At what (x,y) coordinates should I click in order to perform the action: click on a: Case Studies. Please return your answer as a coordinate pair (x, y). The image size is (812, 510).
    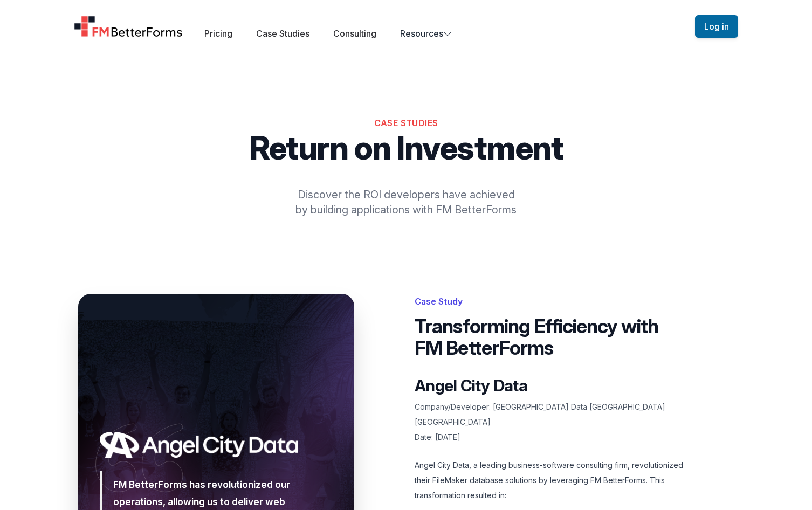
    Looking at the image, I should click on (282, 34).